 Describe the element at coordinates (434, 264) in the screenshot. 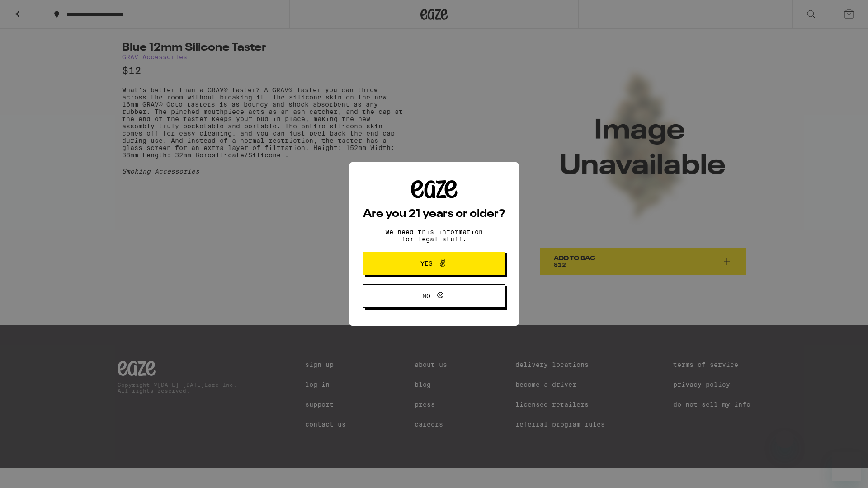

I see `button: Yes` at that location.